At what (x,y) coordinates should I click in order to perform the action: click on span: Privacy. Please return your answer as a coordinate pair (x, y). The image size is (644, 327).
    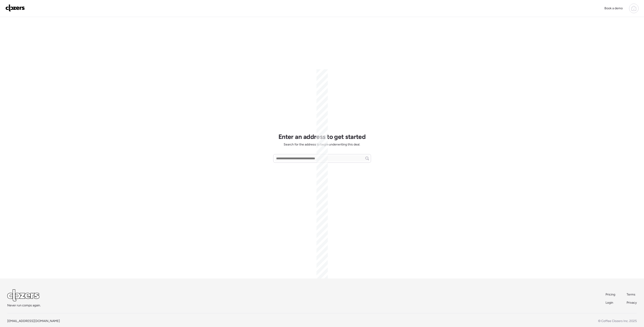
    Looking at the image, I should click on (632, 303).